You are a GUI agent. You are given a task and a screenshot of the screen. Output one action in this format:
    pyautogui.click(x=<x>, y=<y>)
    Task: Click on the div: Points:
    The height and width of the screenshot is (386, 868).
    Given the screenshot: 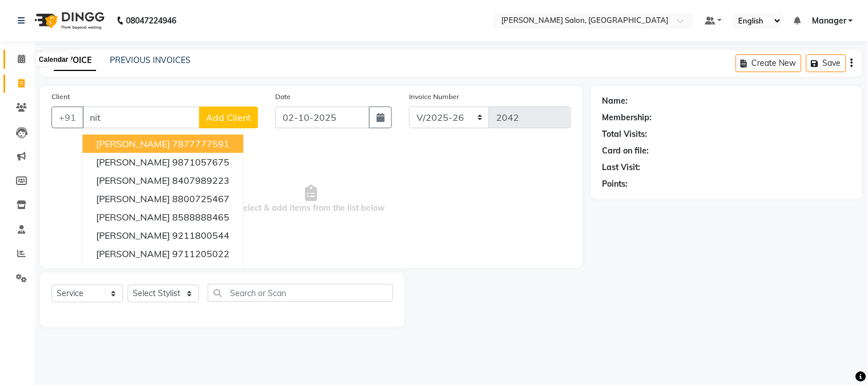 What is the action you would take?
    pyautogui.click(x=615, y=184)
    